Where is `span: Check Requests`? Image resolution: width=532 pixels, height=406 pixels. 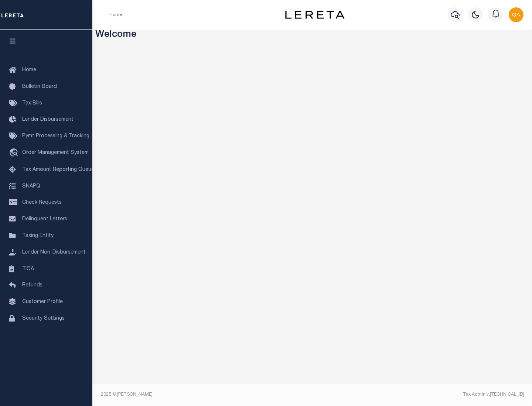
span: Check Requests is located at coordinates (42, 203).